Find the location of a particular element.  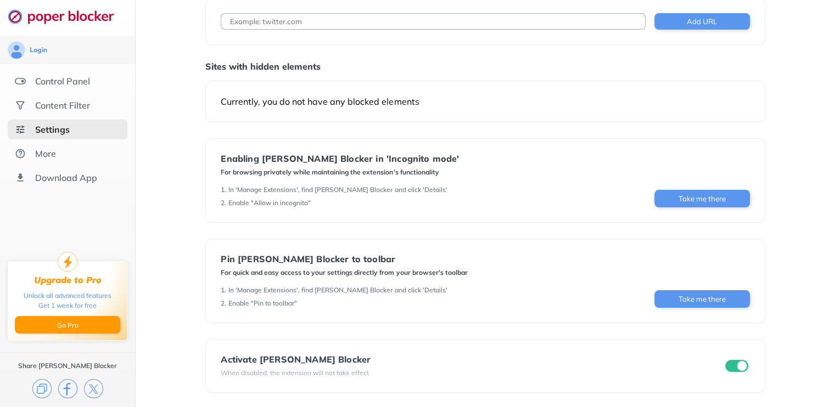

div: Download App is located at coordinates (66, 178).